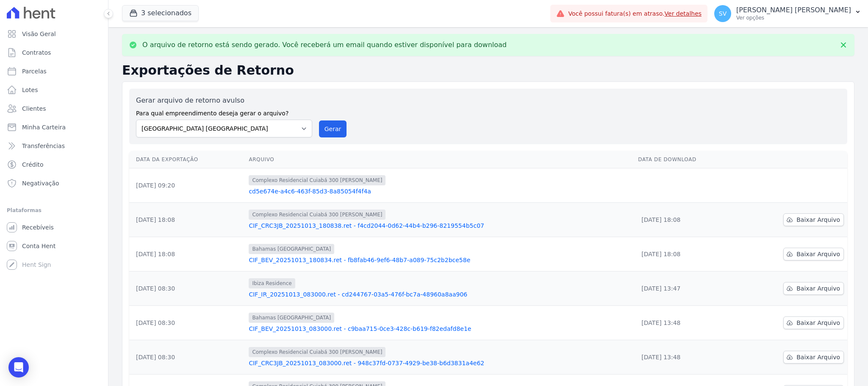 The width and height of the screenshot is (868, 386). I want to click on span: Ibiza Residence, so click(271, 284).